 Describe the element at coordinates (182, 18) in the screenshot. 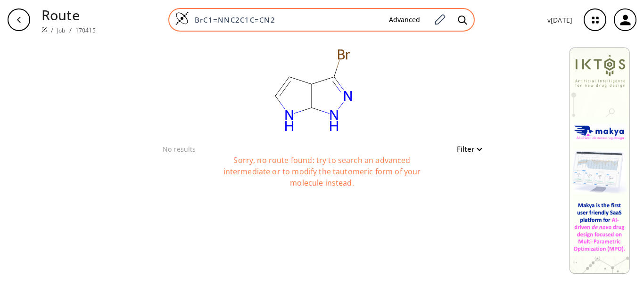

I see `img: Logo Spaya` at that location.